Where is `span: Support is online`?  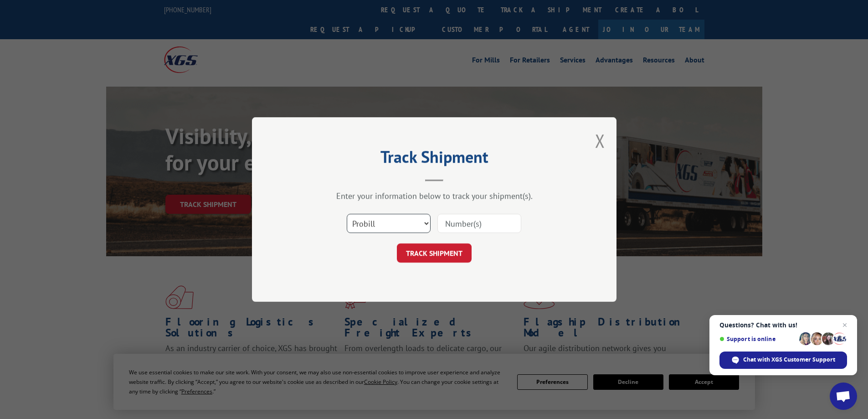
span: Support is online is located at coordinates (758, 339).